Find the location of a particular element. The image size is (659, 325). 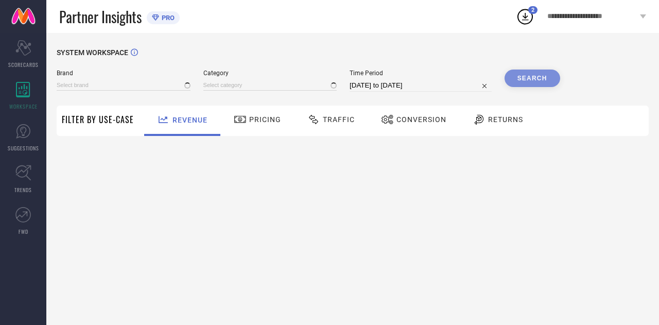

span: 2 is located at coordinates (533, 10).